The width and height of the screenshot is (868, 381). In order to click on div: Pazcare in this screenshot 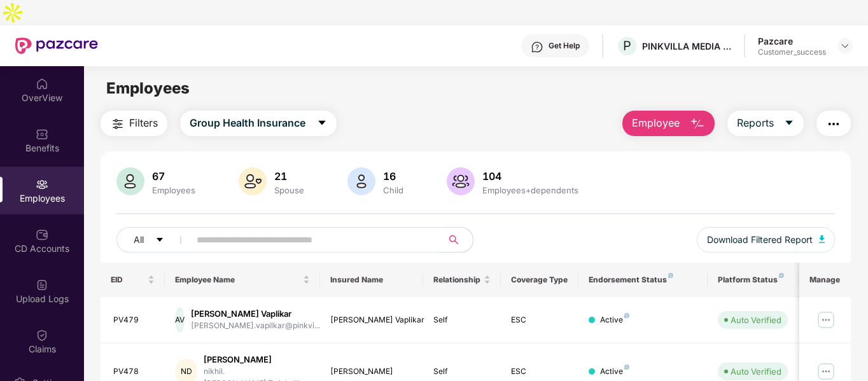, I will do `click(791, 41)`.